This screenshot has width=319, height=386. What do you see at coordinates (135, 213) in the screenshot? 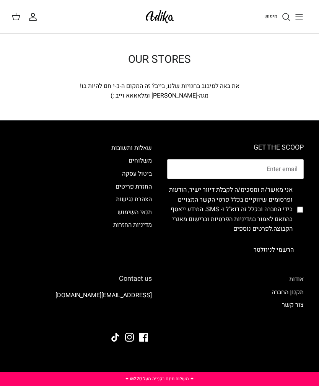
I see `a: תנאי השימוש` at bounding box center [135, 213].